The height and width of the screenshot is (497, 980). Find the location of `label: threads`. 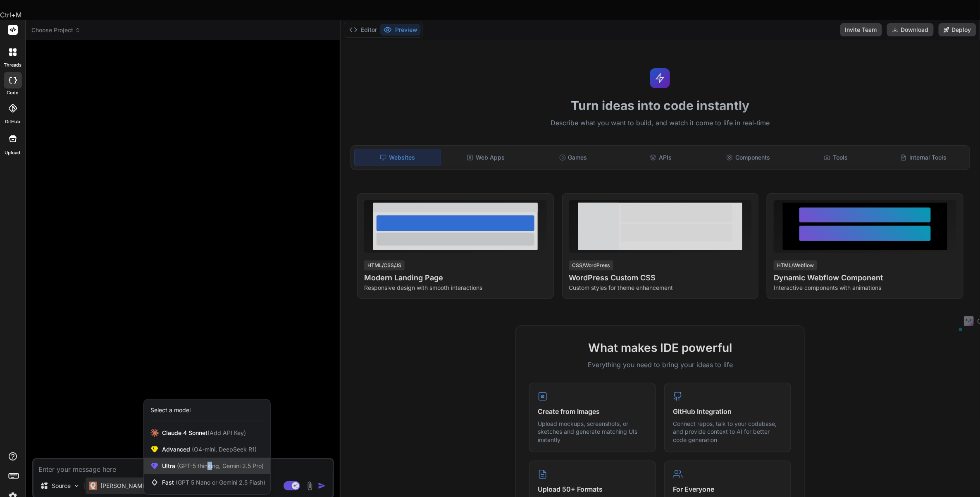

label: threads is located at coordinates (12, 65).